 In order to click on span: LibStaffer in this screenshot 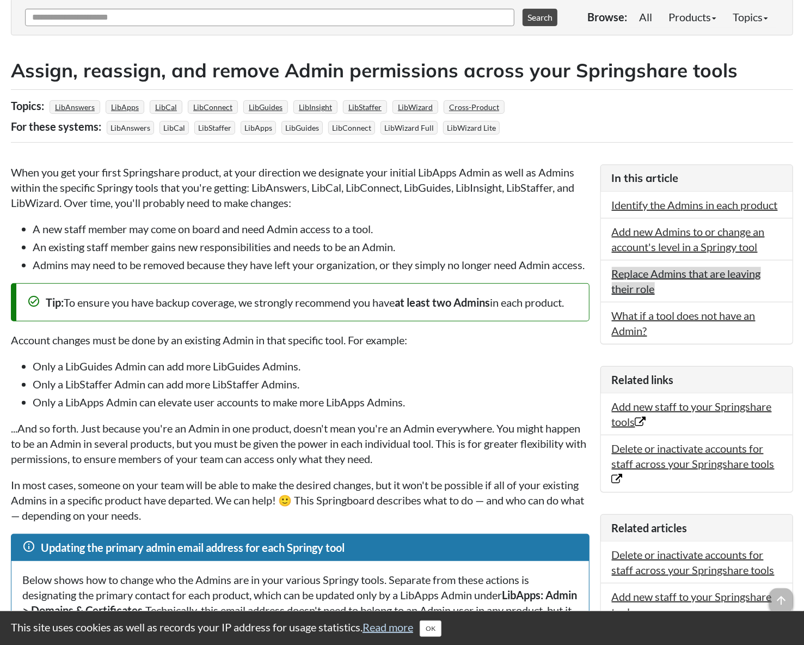, I will do `click(214, 127)`.